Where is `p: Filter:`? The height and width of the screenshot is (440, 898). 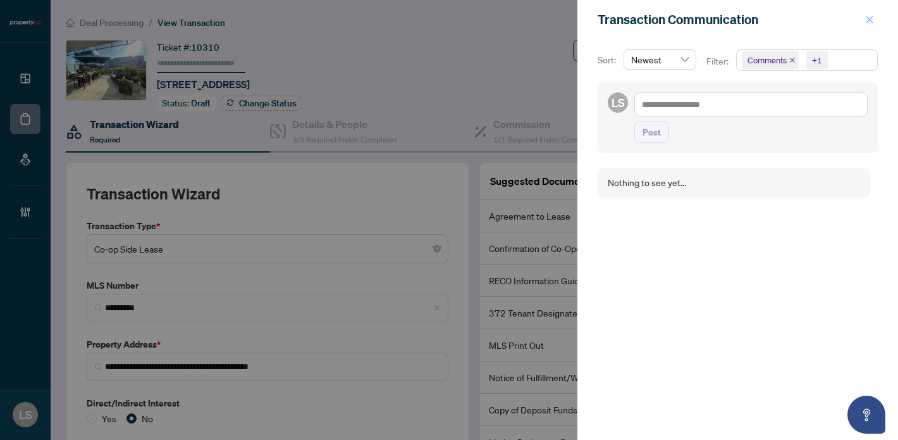
p: Filter: is located at coordinates (719, 61).